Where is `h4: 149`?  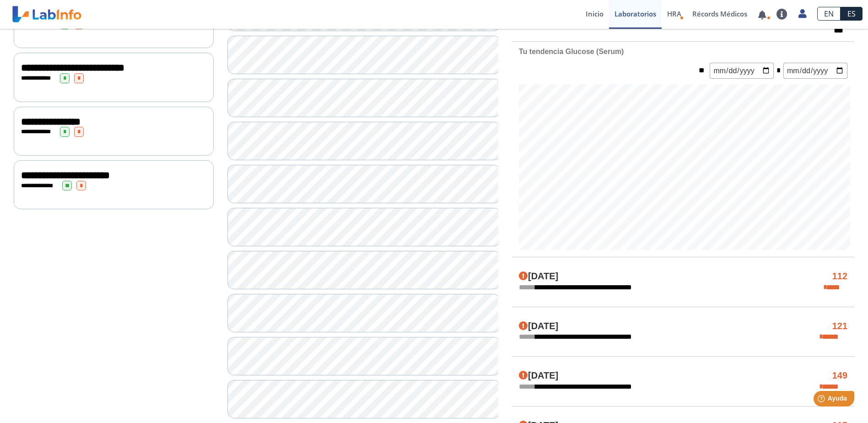 h4: 149 is located at coordinates (840, 376).